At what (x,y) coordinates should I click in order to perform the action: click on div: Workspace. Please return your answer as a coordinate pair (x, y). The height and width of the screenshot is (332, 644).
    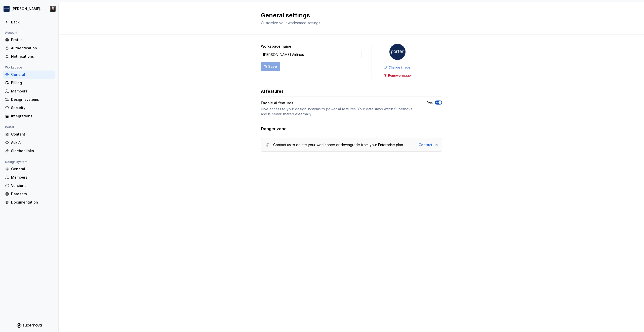
    Looking at the image, I should click on (13, 68).